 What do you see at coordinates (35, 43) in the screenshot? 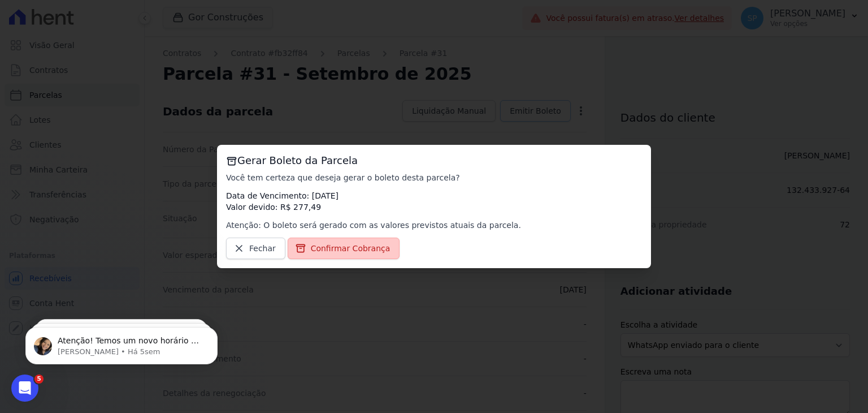
I see `img: Profile image for Adriane` at bounding box center [35, 43].